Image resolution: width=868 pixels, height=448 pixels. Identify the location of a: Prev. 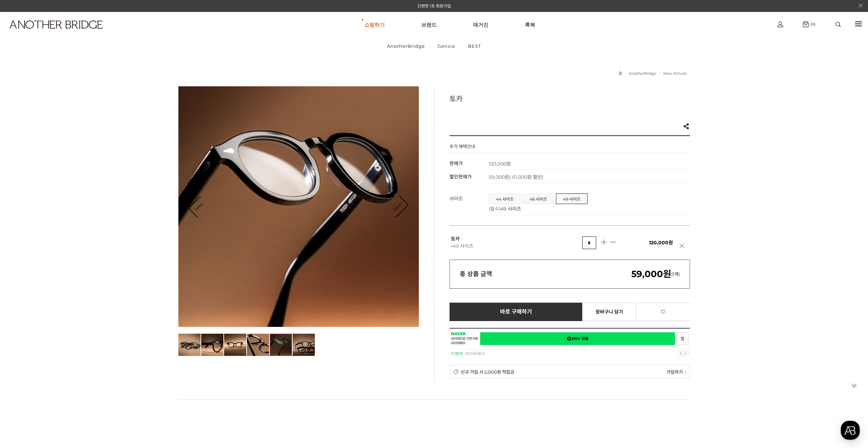
(200, 207).